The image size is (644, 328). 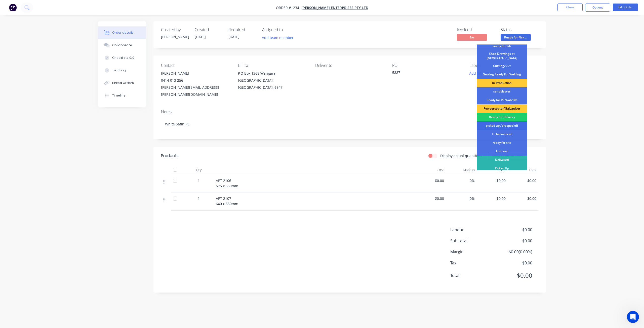 What do you see at coordinates (122, 95) in the screenshot?
I see `button: Timeline` at bounding box center [122, 95].